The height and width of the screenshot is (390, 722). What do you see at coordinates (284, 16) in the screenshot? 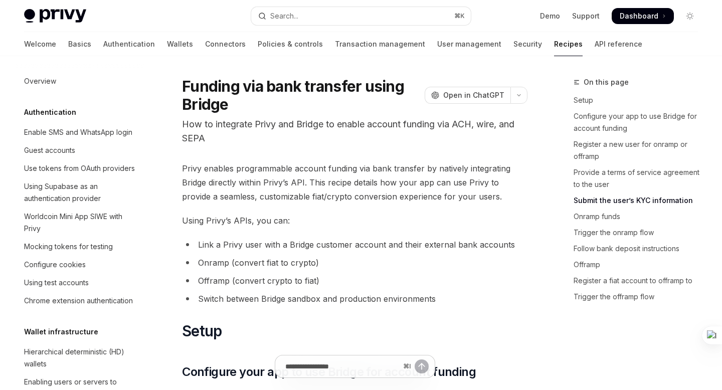
I see `div: Search...` at bounding box center [284, 16].